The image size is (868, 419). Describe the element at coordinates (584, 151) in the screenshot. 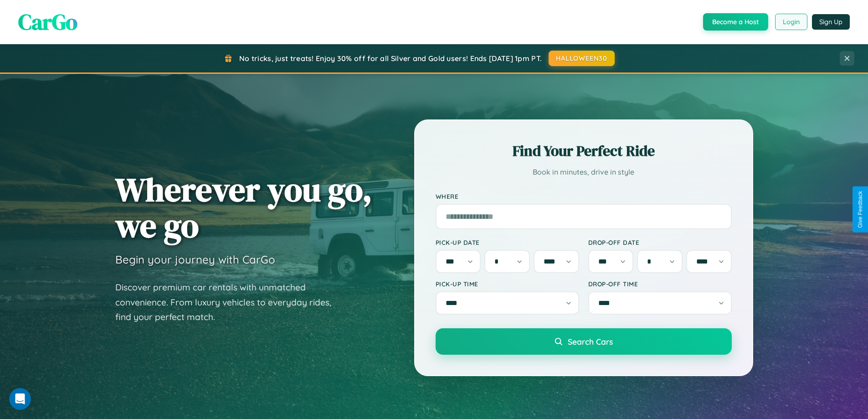

I see `h2: Find Your Perfect Ride` at that location.